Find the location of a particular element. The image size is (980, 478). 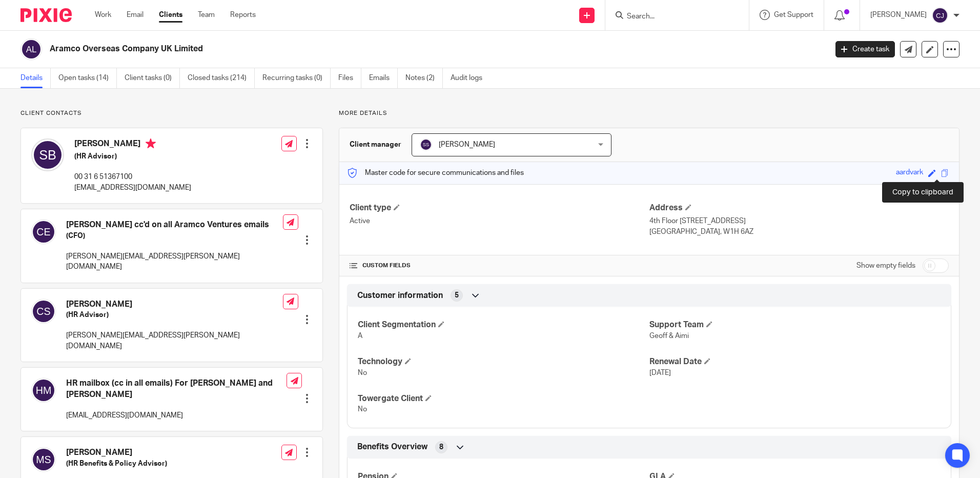

h4: Towergate Client is located at coordinates (503, 399).